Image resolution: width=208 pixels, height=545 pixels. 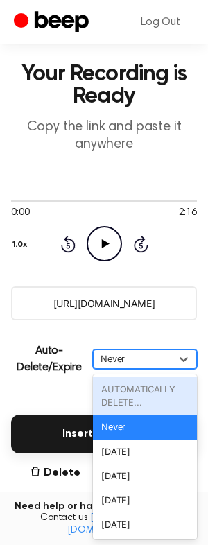 I want to click on span: Contact us, so click(x=104, y=524).